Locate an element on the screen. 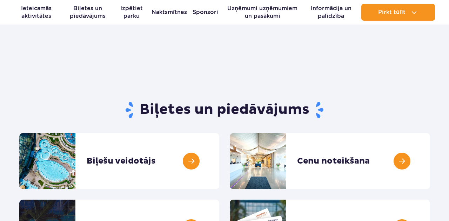 The image size is (449, 221). button: Pirkt tūlīt is located at coordinates (398, 12).